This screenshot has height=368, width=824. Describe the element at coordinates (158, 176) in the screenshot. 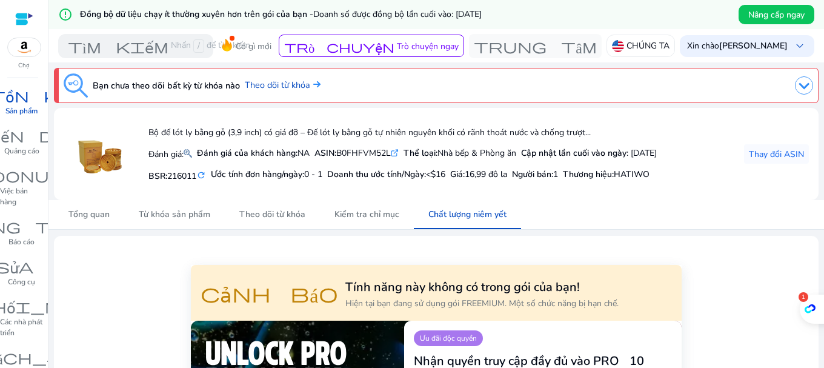

I see `font: BSR:` at that location.